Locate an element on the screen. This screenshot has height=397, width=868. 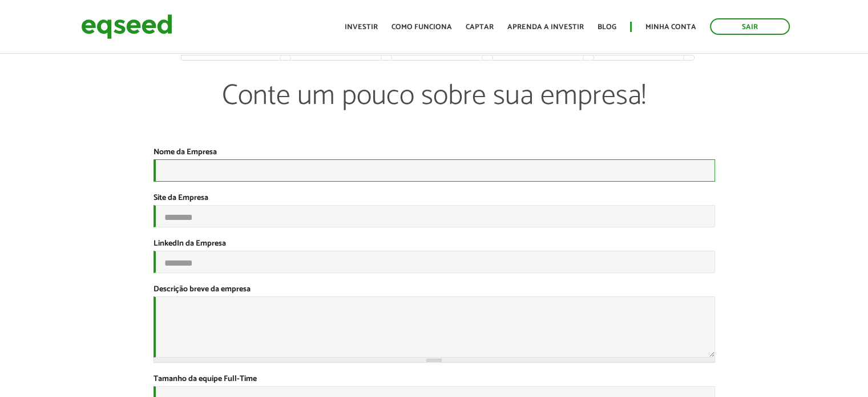
p: Conte um pouco sobre sua empresa! is located at coordinates (434, 113).